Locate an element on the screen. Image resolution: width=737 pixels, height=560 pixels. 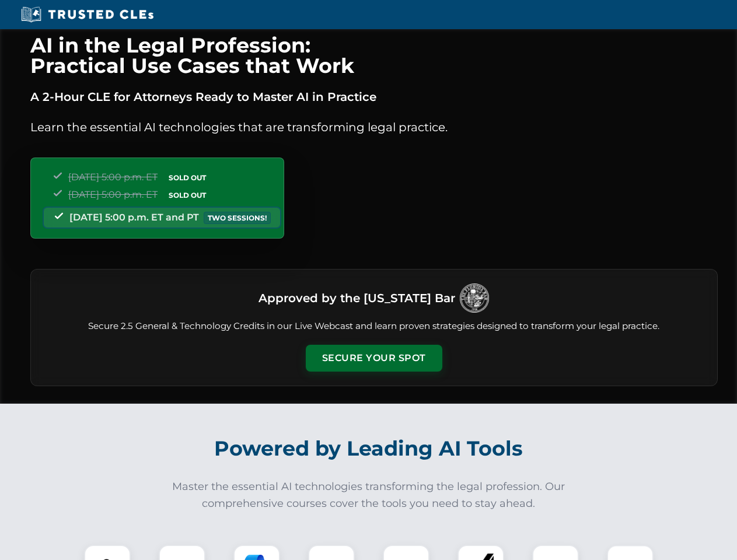
p: A 2-Hour CLE for Attorneys Ready to Master AI in Practice is located at coordinates (374, 97).